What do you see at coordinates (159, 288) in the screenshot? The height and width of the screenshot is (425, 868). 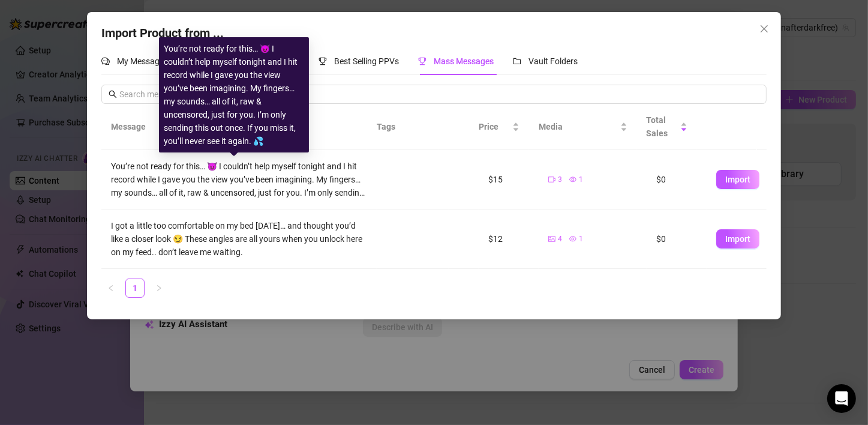 I see `span: right` at bounding box center [159, 288].